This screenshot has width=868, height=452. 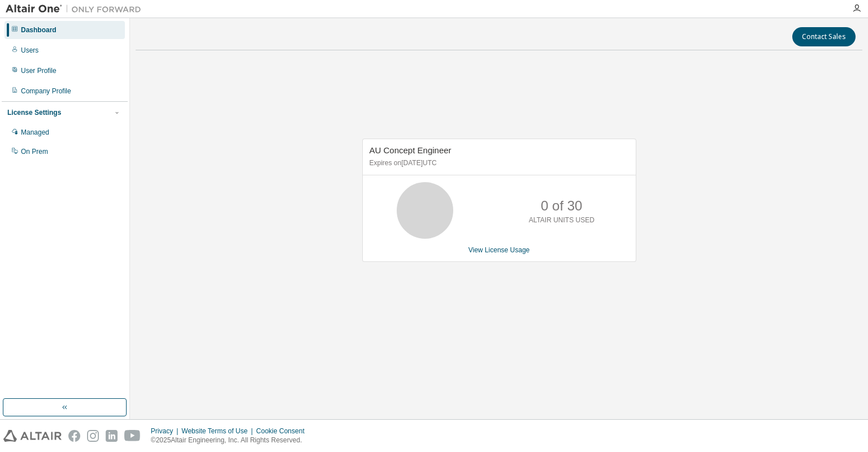 What do you see at coordinates (499, 250) in the screenshot?
I see `a: View License Usage` at bounding box center [499, 250].